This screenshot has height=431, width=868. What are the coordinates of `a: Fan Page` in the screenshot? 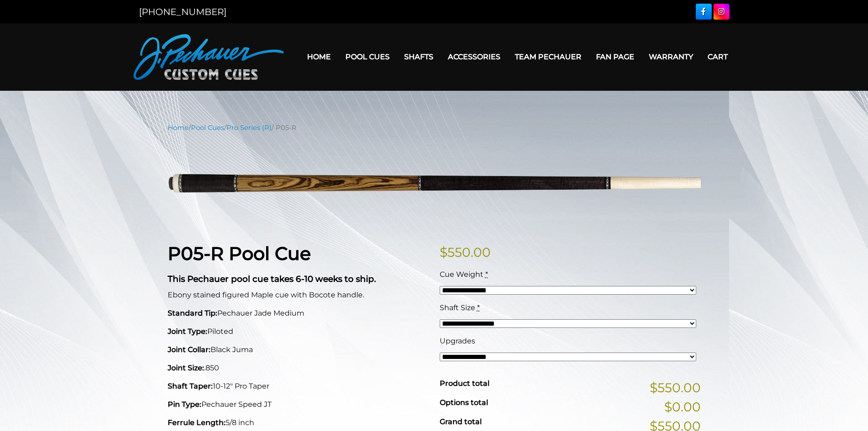 It's located at (615, 56).